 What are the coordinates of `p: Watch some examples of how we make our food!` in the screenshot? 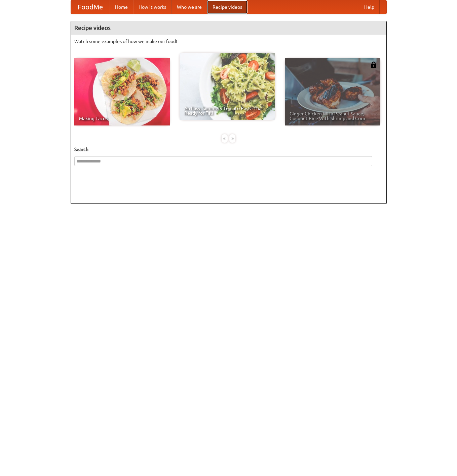 It's located at (229, 42).